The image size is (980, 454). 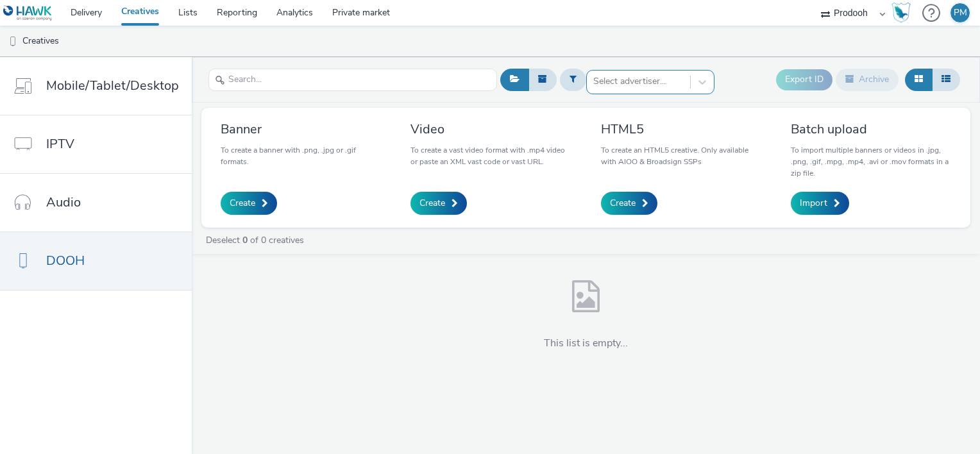 What do you see at coordinates (804, 79) in the screenshot?
I see `button: Export ID` at bounding box center [804, 79].